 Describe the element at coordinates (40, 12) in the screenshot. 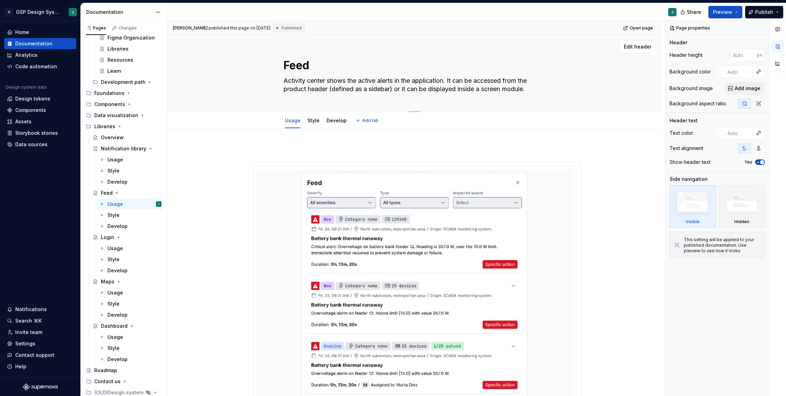

I see `button: GGSP Design SystemJ` at that location.